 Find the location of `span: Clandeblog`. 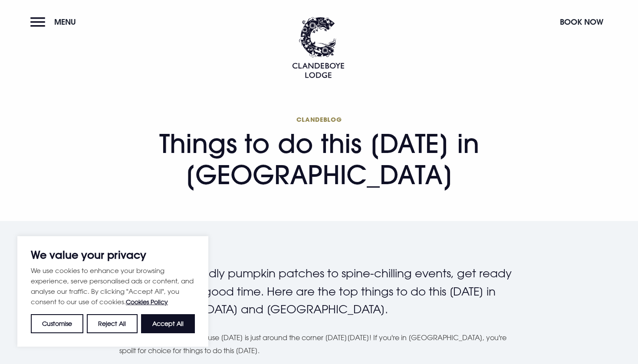

span: Clandeblog is located at coordinates (319, 119).